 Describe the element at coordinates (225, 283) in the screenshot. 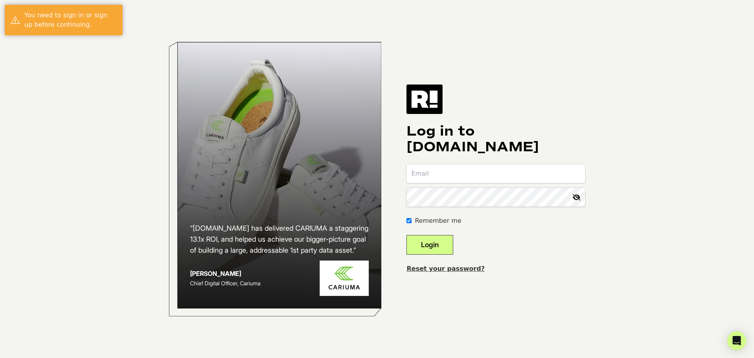

I see `span: Chief Digital Officer, Cariuma` at that location.